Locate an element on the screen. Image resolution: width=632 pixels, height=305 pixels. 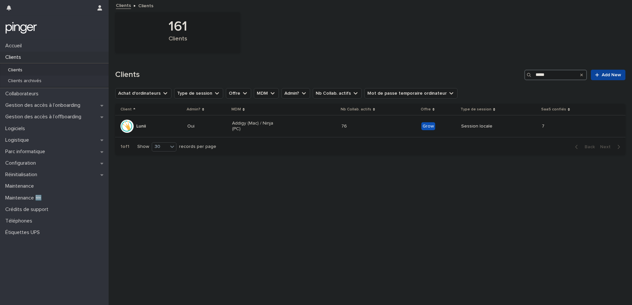
button: Achat d'ordinateurs is located at coordinates (143, 93).